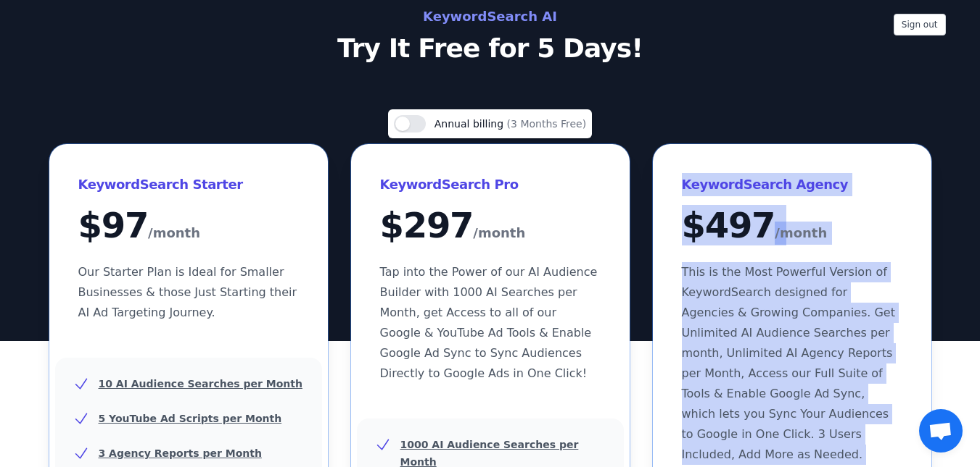 This screenshot has height=467, width=980. What do you see at coordinates (200, 384) in the screenshot?
I see `u: 10 AI Audience Searches per Month` at bounding box center [200, 384].